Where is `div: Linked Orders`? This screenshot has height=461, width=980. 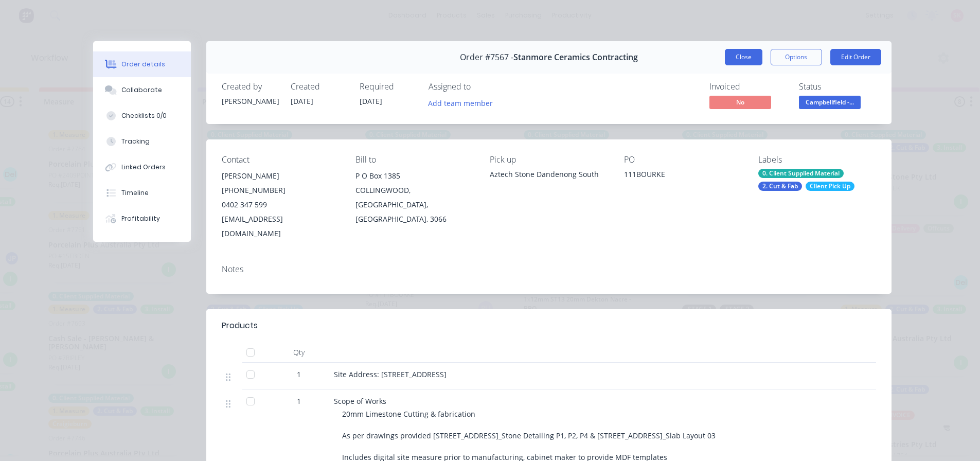
div: Linked Orders is located at coordinates (144, 167).